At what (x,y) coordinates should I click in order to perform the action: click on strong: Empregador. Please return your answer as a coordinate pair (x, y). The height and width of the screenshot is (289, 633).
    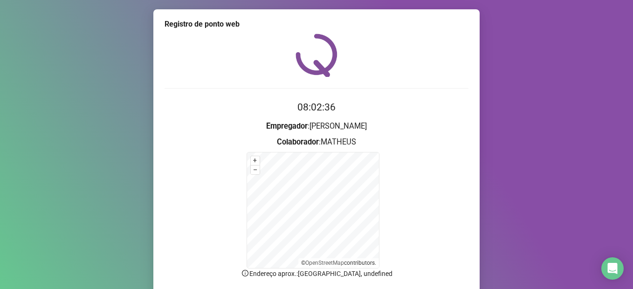
    Looking at the image, I should click on (286, 126).